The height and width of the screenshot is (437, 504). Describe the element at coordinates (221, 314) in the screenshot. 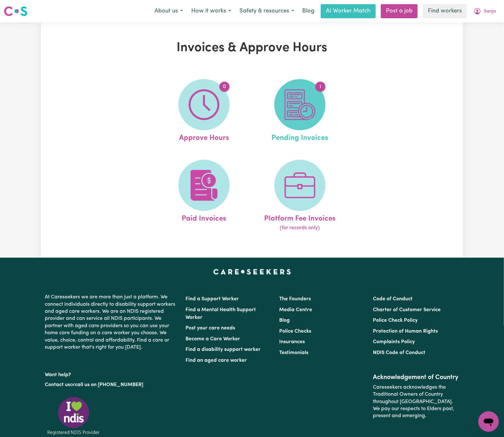

I see `a: Find a Mental Health Support Worker` at that location.